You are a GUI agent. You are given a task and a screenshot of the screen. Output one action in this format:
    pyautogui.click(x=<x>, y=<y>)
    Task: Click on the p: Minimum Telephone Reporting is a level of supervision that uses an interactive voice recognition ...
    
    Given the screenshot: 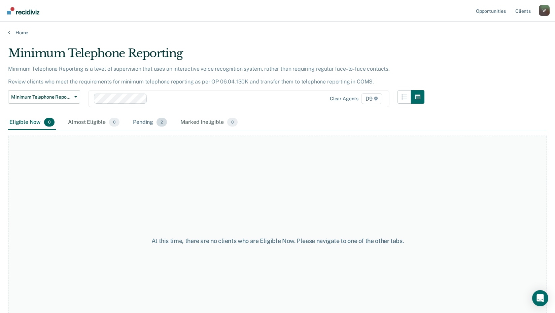 What is the action you would take?
    pyautogui.click(x=199, y=75)
    